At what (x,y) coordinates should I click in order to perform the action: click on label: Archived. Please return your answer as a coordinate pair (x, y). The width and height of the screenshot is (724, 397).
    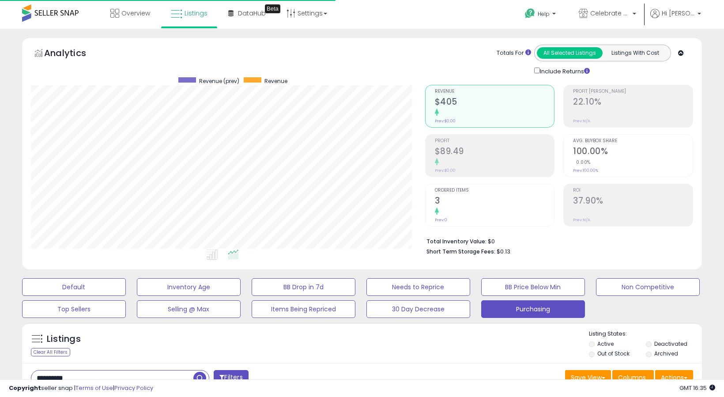
    Looking at the image, I should click on (667, 353).